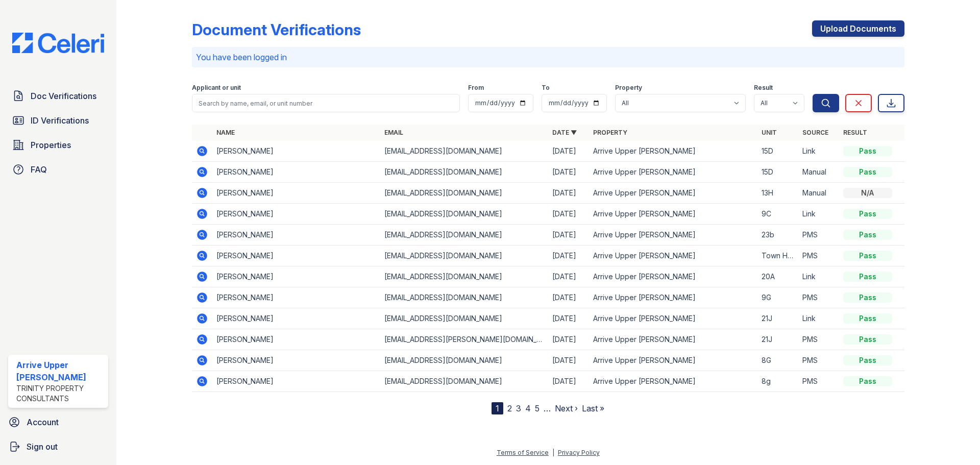  I want to click on td: 8g, so click(778, 381).